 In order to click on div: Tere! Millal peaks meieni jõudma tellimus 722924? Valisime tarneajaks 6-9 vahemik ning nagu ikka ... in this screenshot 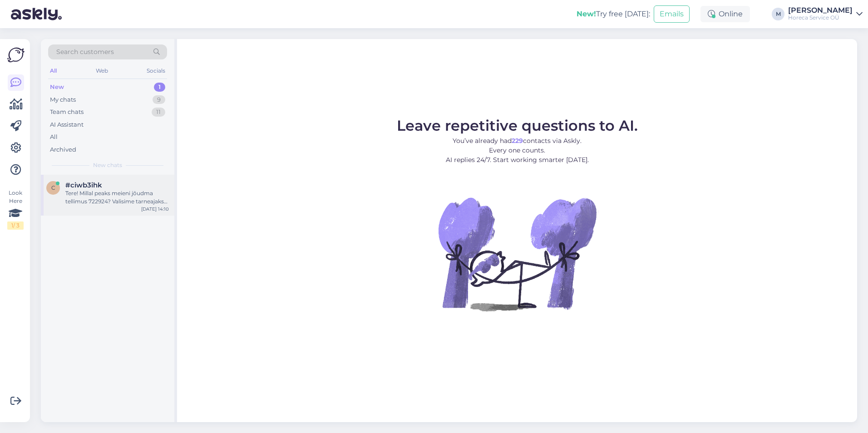, I will do `click(117, 197)`.